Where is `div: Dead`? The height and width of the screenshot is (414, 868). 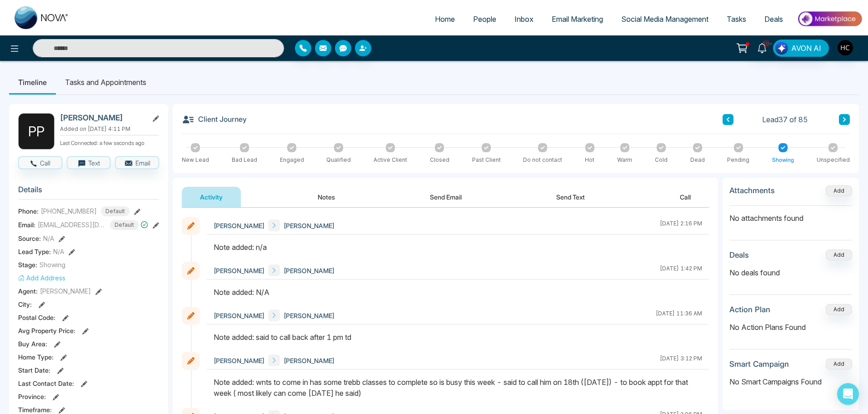 div: Dead is located at coordinates (697, 160).